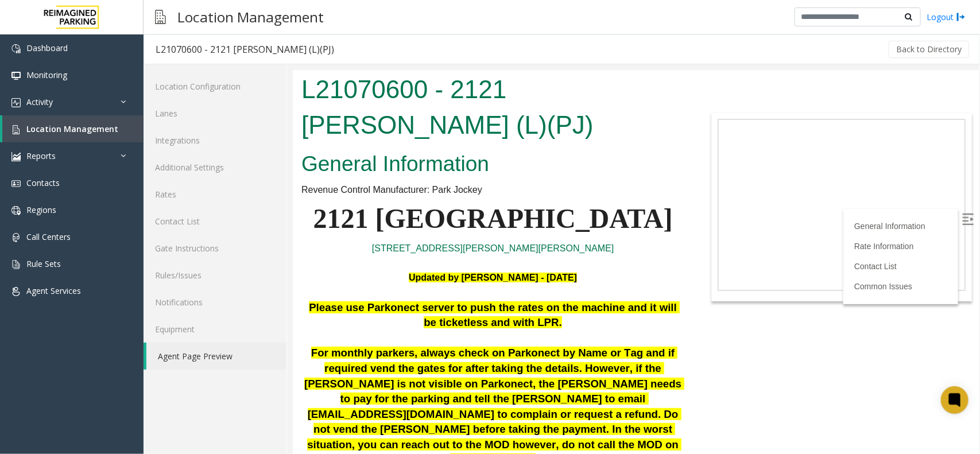 The height and width of the screenshot is (454, 980). What do you see at coordinates (199, 94) in the screenshot?
I see `h2: General Information` at bounding box center [199, 94].